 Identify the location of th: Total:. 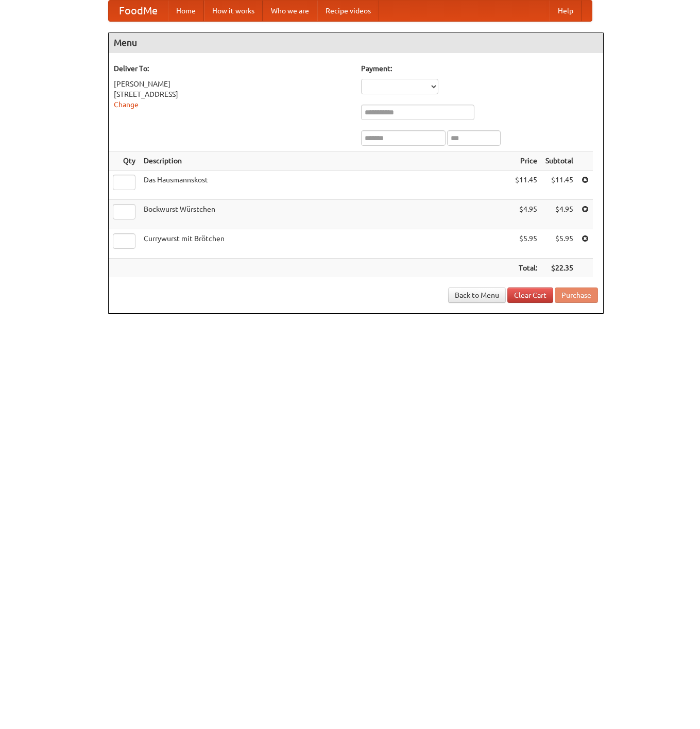
(526, 268).